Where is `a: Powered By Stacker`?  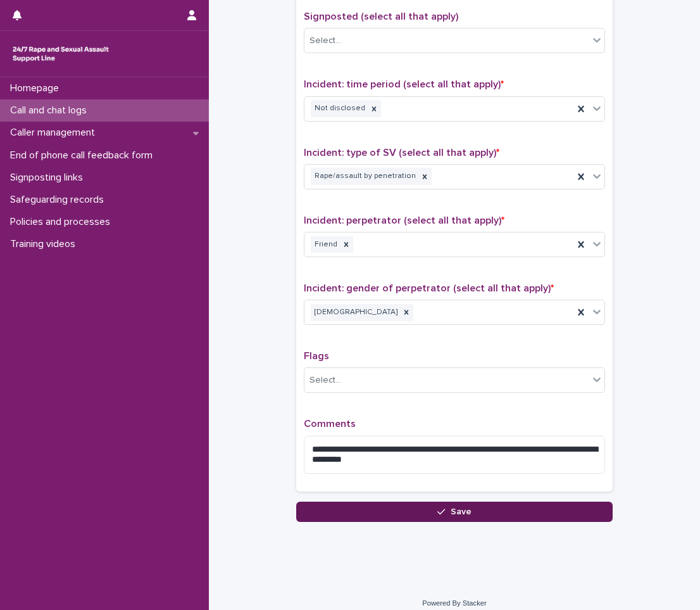 a: Powered By Stacker is located at coordinates (454, 603).